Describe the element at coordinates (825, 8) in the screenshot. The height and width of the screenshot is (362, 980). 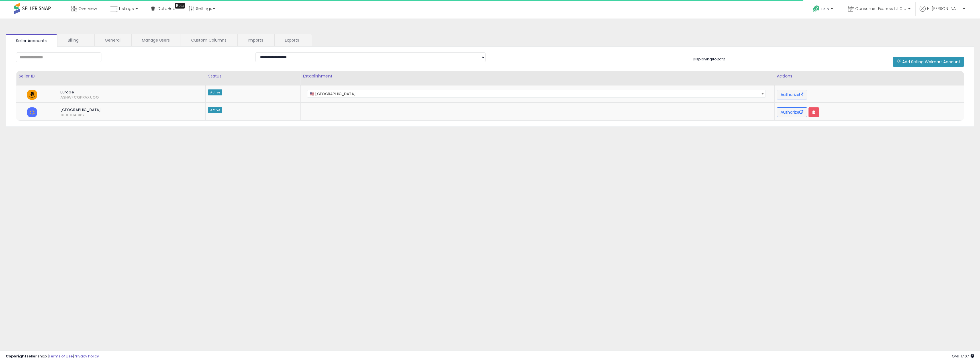
I see `span: Help` at that location.